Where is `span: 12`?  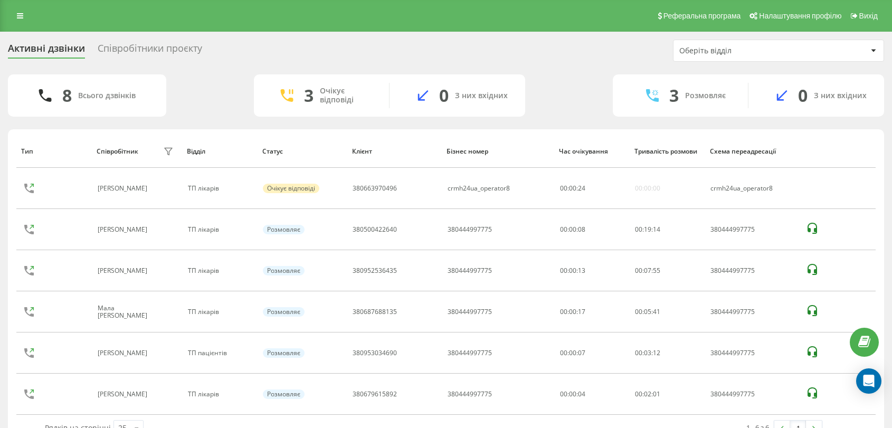
span: 12 is located at coordinates (656, 353).